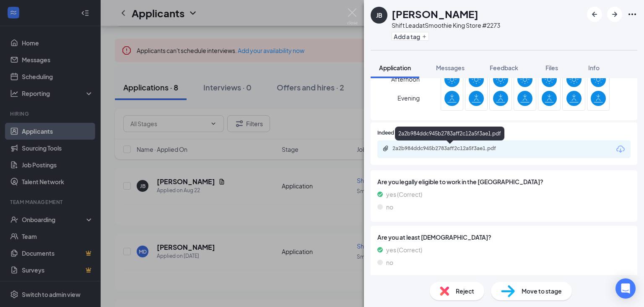 This screenshot has height=307, width=644. What do you see at coordinates (542, 291) in the screenshot?
I see `span: Move to stage` at bounding box center [542, 291].